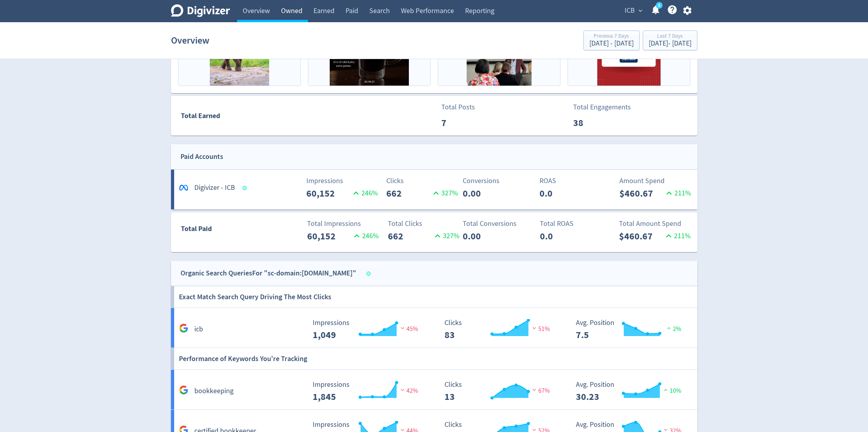 This screenshot has width=868, height=432. Describe the element at coordinates (631, 329) in the screenshot. I see `svg: Avg. Position 7.5` at that location.